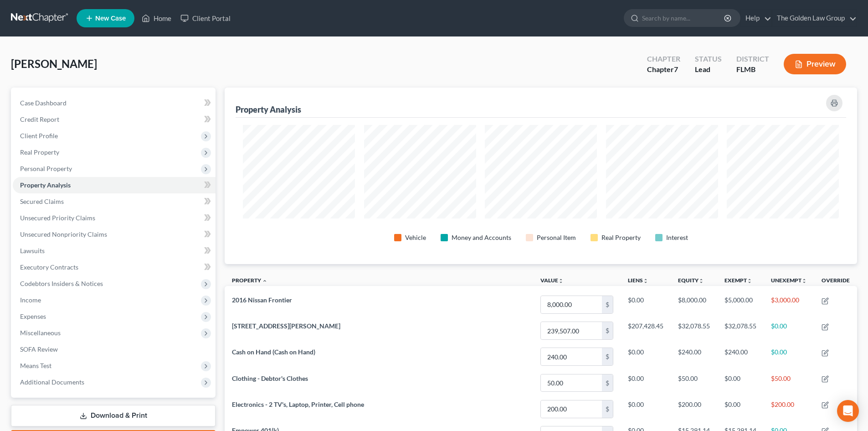  Describe the element at coordinates (63, 234) in the screenshot. I see `span: Unsecured Nonpriority Claims` at that location.